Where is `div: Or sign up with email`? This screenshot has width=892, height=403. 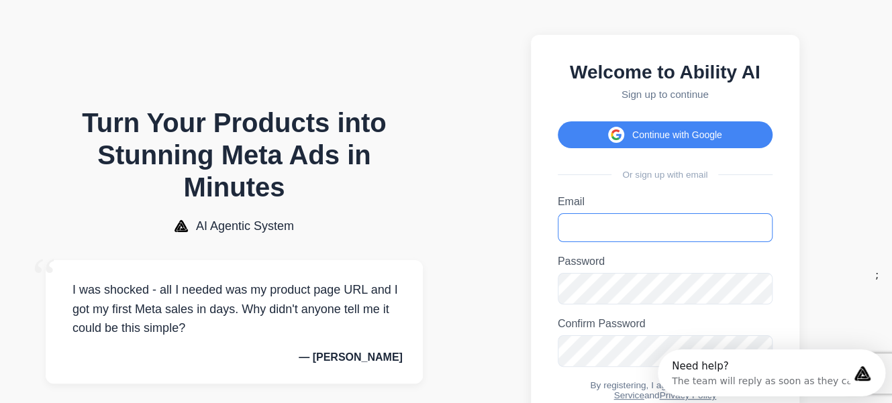 div: Or sign up with email is located at coordinates (665, 175).